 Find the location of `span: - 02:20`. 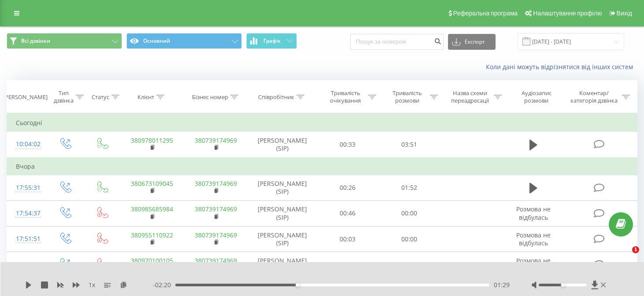

span: - 02:20 is located at coordinates (164, 285).